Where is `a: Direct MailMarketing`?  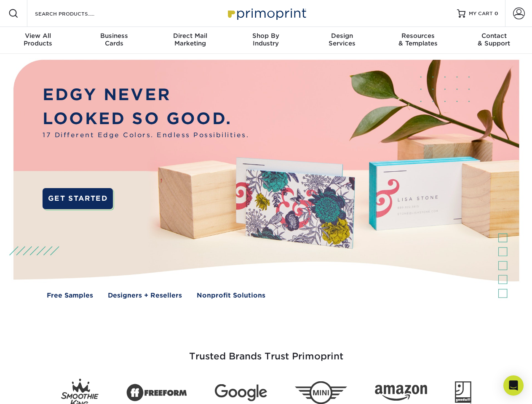 a: Direct MailMarketing is located at coordinates (190, 41).